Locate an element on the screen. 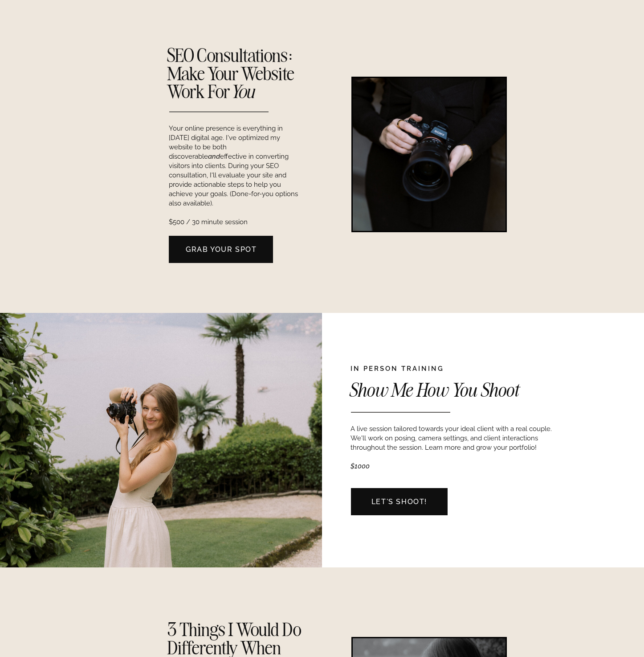  h2: In Person Training is located at coordinates (436, 370).